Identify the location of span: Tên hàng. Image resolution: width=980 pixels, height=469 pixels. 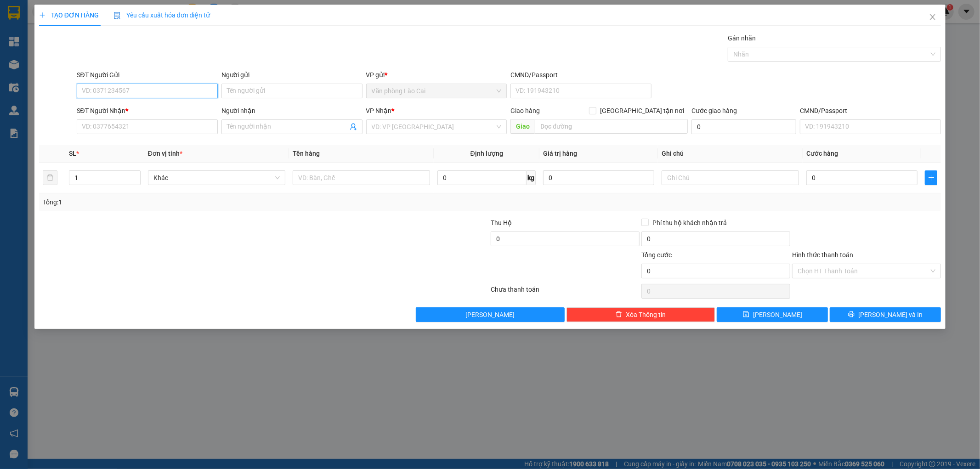
(306, 154).